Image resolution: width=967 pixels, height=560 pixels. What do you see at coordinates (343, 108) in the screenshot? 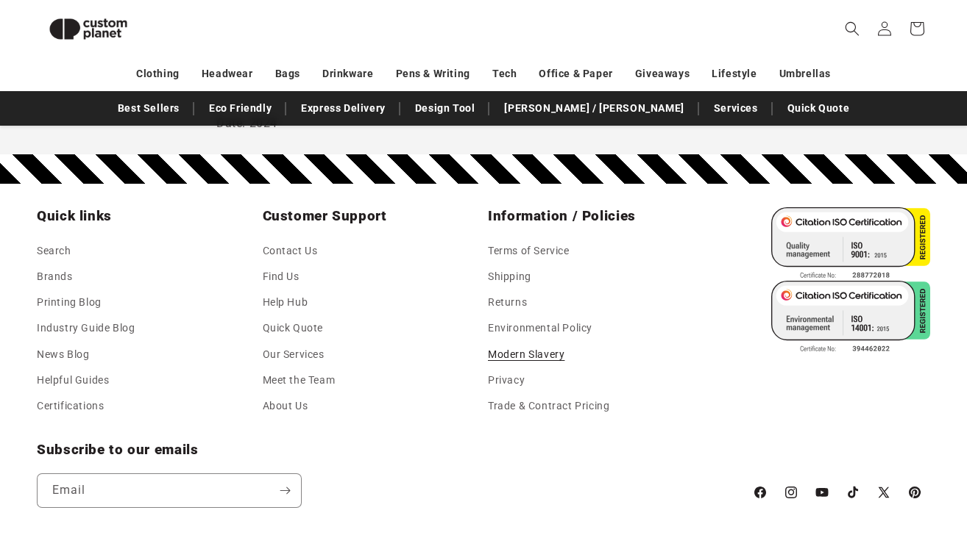
I see `a: Express Delivery` at bounding box center [343, 108].